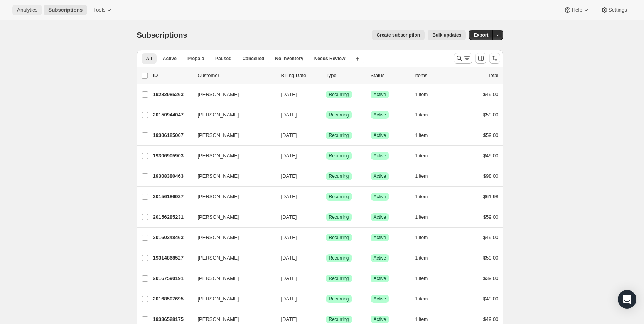 The height and width of the screenshot is (324, 644). Describe the element at coordinates (172, 76) in the screenshot. I see `p: ID` at that location.